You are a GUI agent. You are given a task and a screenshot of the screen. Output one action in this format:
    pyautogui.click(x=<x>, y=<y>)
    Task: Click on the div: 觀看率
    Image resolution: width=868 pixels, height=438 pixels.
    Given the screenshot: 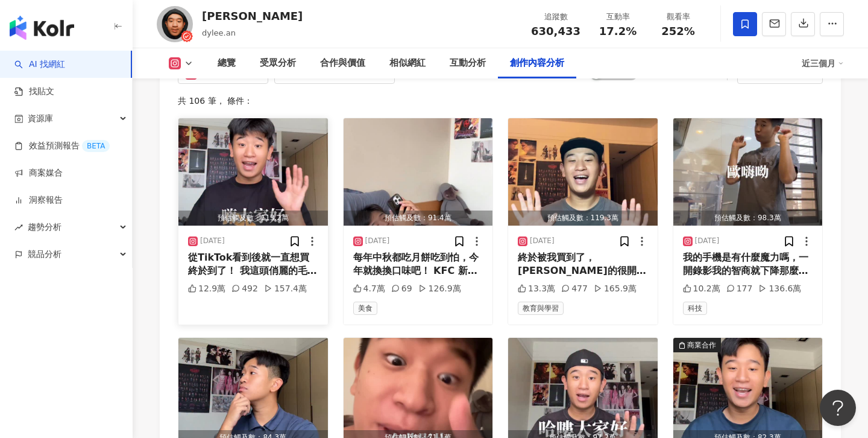 What is the action you would take?
    pyautogui.click(x=678, y=17)
    